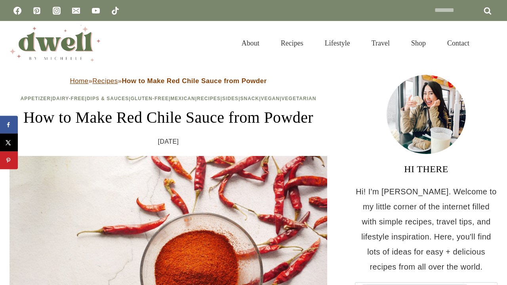 This screenshot has height=285, width=507. I want to click on a: TikTok, so click(115, 11).